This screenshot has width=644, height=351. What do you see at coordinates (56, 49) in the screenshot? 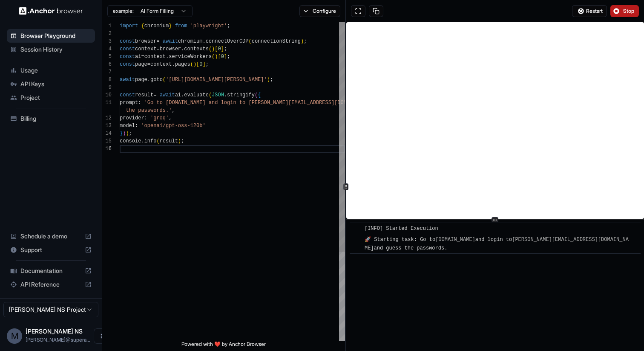
I see `span: Session History` at bounding box center [56, 49].